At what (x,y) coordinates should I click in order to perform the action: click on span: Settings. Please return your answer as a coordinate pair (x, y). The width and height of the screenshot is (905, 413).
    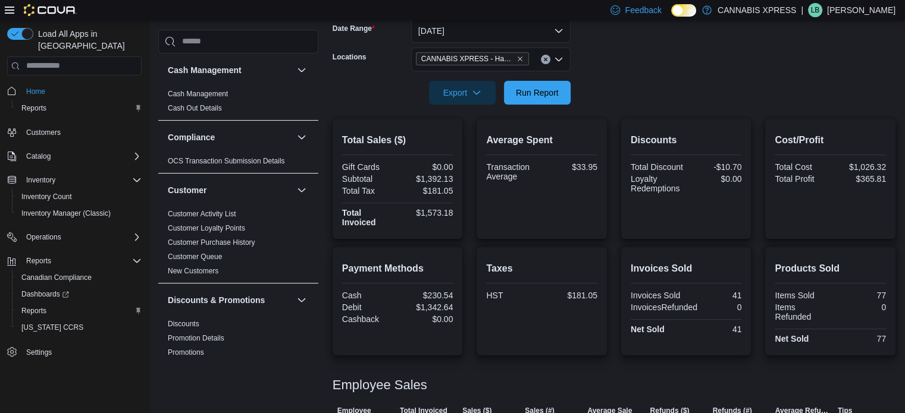
    Looking at the image, I should click on (39, 353).